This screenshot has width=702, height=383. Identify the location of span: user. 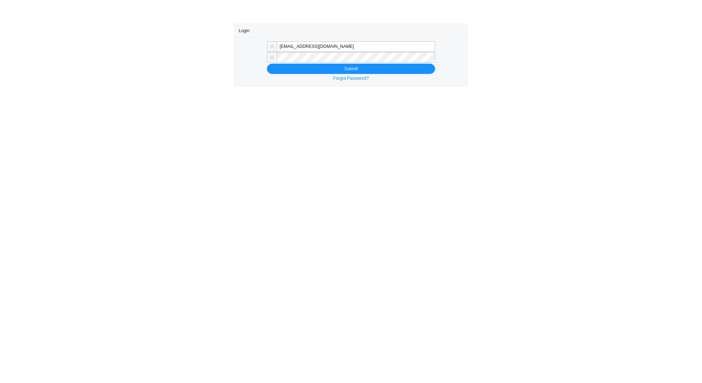
(272, 46).